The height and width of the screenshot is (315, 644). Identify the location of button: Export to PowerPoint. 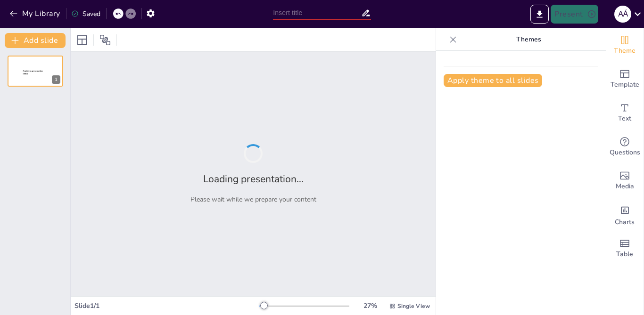
(539, 14).